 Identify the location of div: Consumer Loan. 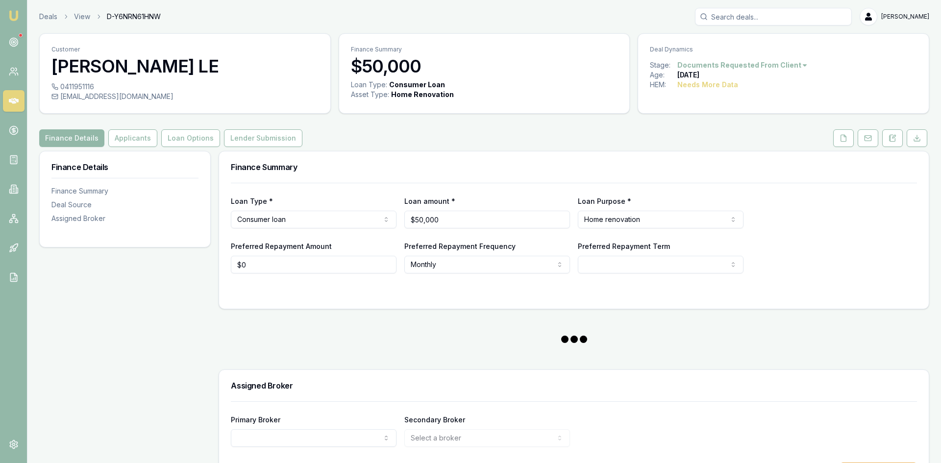
(417, 85).